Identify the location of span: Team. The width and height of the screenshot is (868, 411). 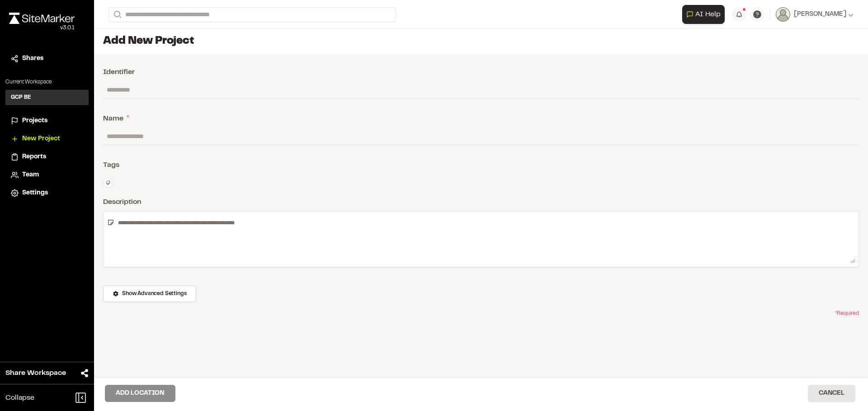
(30, 175).